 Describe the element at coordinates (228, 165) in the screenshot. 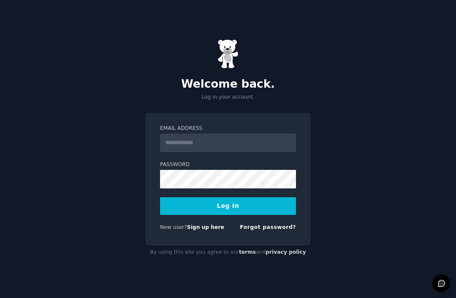

I see `label: Password` at that location.